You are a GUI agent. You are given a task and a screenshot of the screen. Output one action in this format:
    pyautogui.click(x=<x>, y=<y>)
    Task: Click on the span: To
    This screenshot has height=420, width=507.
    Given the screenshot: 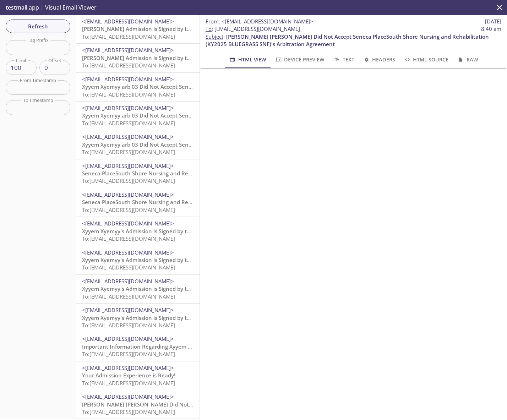 What is the action you would take?
    pyautogui.click(x=208, y=29)
    